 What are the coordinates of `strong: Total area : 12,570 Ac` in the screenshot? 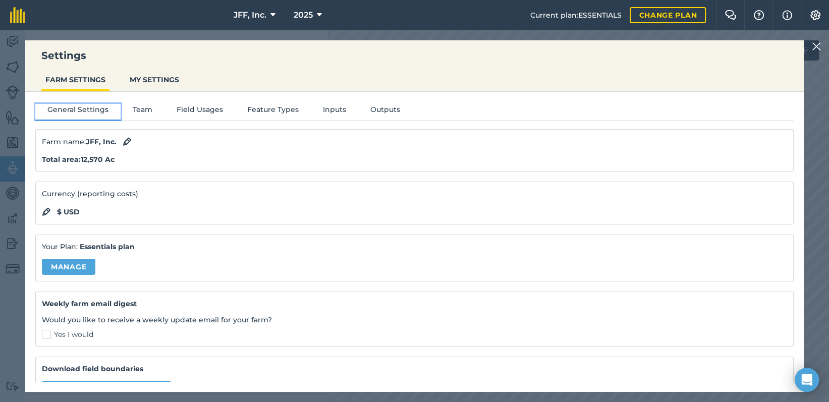 It's located at (78, 159).